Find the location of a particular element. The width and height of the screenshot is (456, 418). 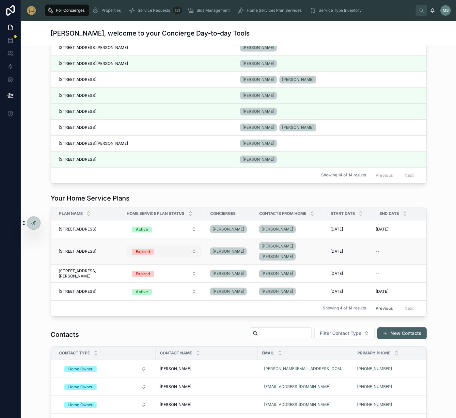

button: New Contacts is located at coordinates (402, 333).